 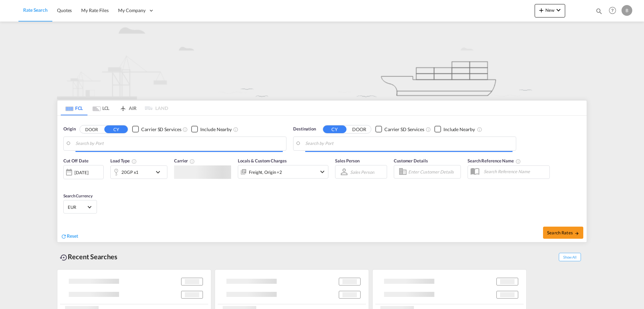 I want to click on span: Reset, so click(x=72, y=236).